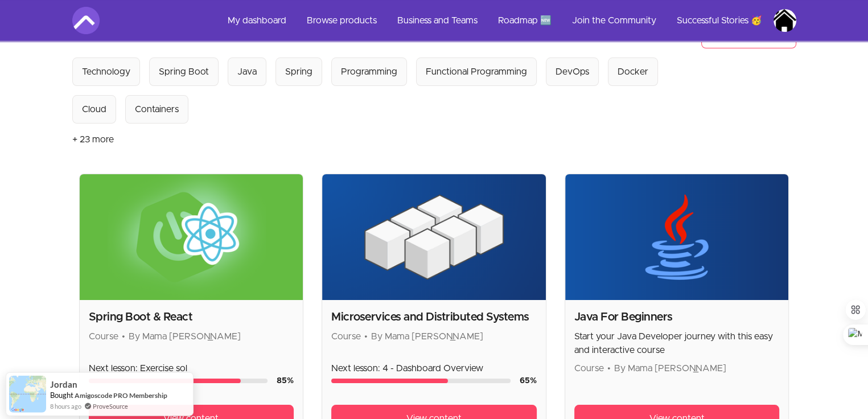 This screenshot has width=868, height=419. Describe the element at coordinates (524, 20) in the screenshot. I see `a: Roadmap 🆕` at that location.